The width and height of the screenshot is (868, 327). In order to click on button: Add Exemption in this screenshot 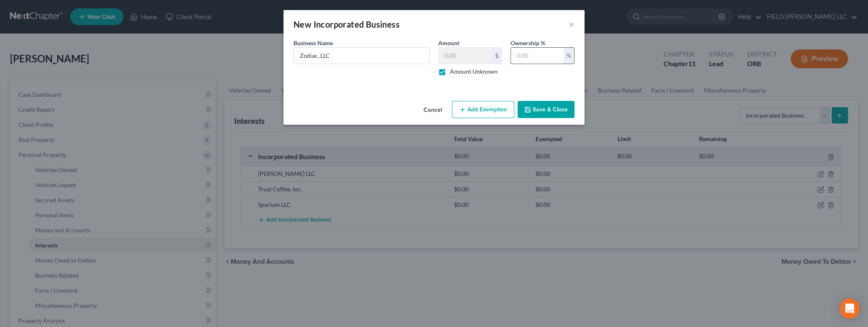, I will do `click(482, 110)`.